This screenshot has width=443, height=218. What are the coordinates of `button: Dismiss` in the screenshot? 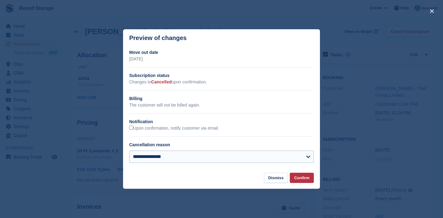 It's located at (276, 178).